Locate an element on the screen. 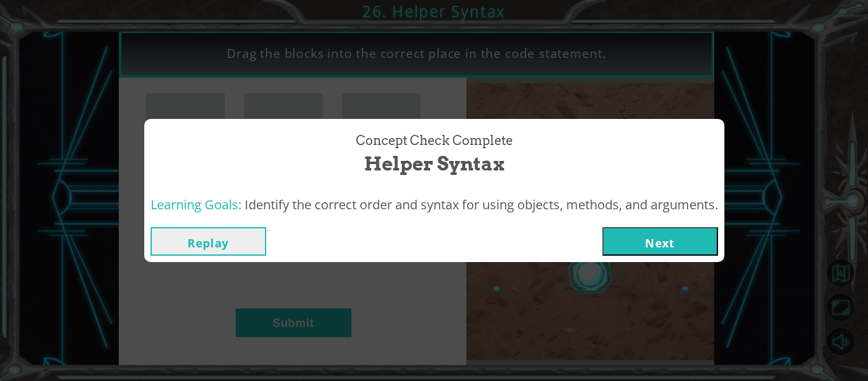 The height and width of the screenshot is (381, 868). span: Identify the correct order and syntax for using objects, methods, and arguments. is located at coordinates (481, 204).